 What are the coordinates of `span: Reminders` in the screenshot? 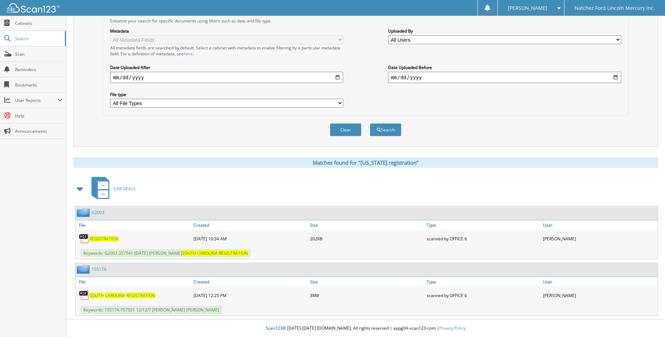 It's located at (39, 69).